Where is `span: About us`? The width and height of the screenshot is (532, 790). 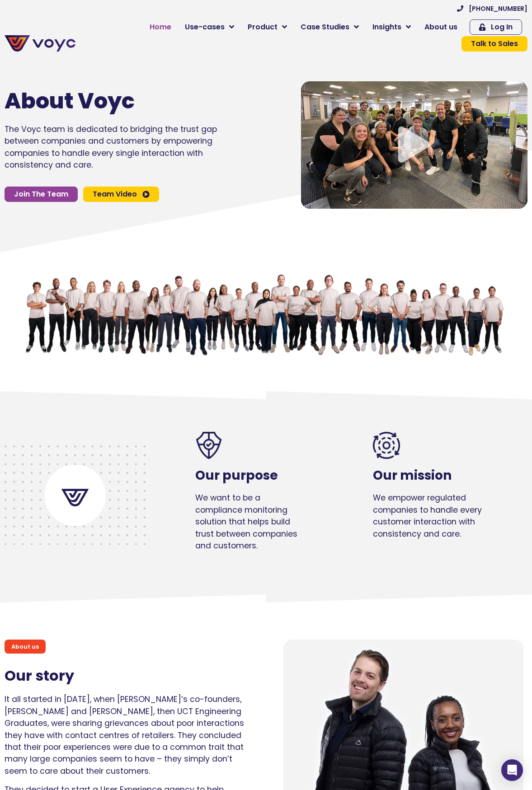 span: About us is located at coordinates (441, 27).